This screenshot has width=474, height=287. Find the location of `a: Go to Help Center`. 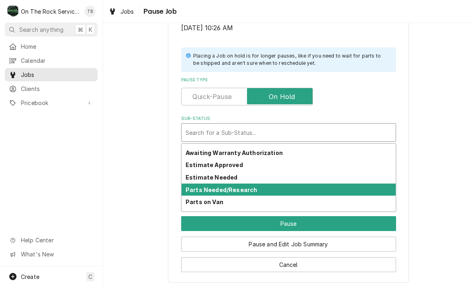

a: Go to Help Center is located at coordinates (51, 240).